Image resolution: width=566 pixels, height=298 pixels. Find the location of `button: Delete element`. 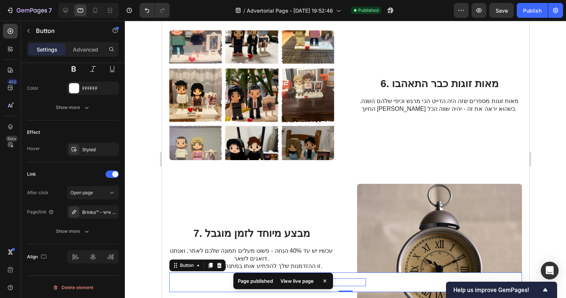

button: Delete element is located at coordinates (73, 288).